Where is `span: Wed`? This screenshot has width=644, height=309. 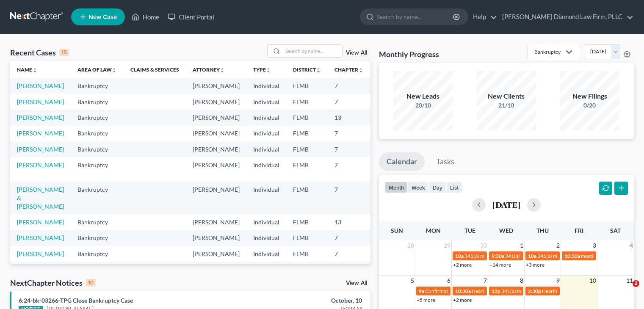 span: Wed is located at coordinates (506, 231).